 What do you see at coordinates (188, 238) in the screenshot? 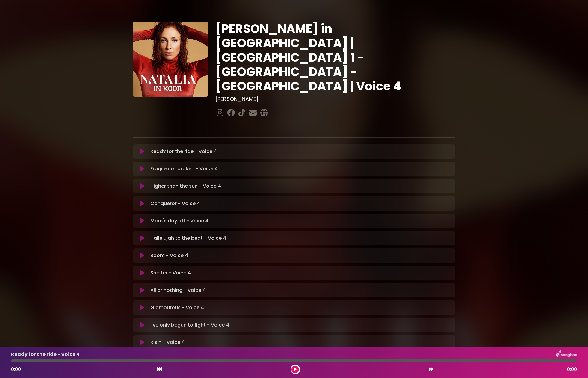
I see `p: Hallelujah to the beat - Voice 4` at bounding box center [188, 238].